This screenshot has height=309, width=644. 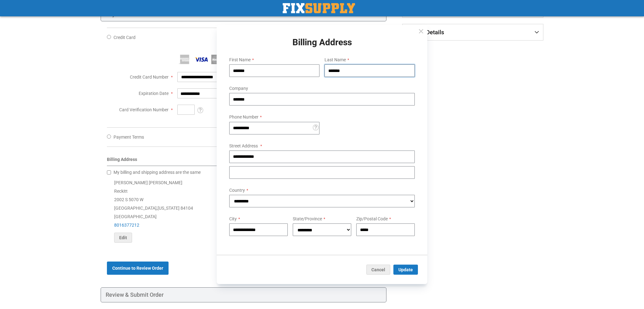 What do you see at coordinates (138, 268) in the screenshot?
I see `button: Continue to Review Order` at bounding box center [138, 268].